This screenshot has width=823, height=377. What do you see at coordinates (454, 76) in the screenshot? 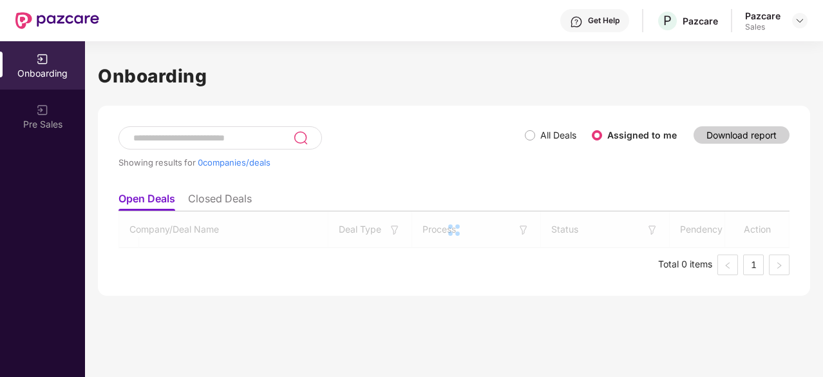
I see `h1: Onboarding` at bounding box center [454, 76].